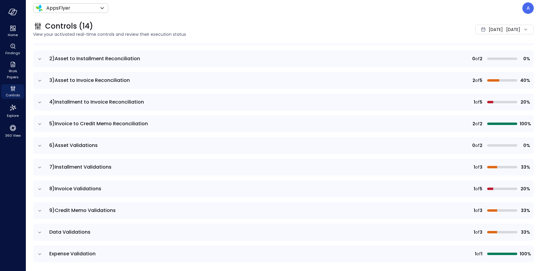  I want to click on span: 9)Credit Memo Validations, so click(82, 210).